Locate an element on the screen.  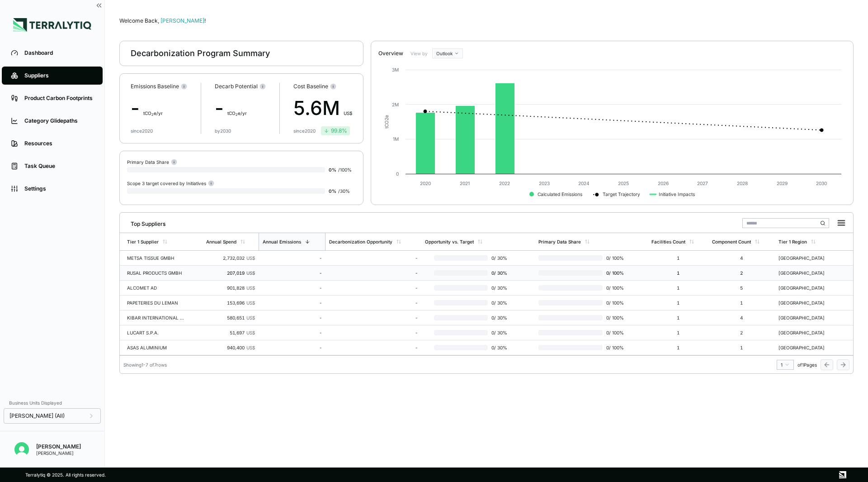
div: Annual Emissions is located at coordinates (281, 241).